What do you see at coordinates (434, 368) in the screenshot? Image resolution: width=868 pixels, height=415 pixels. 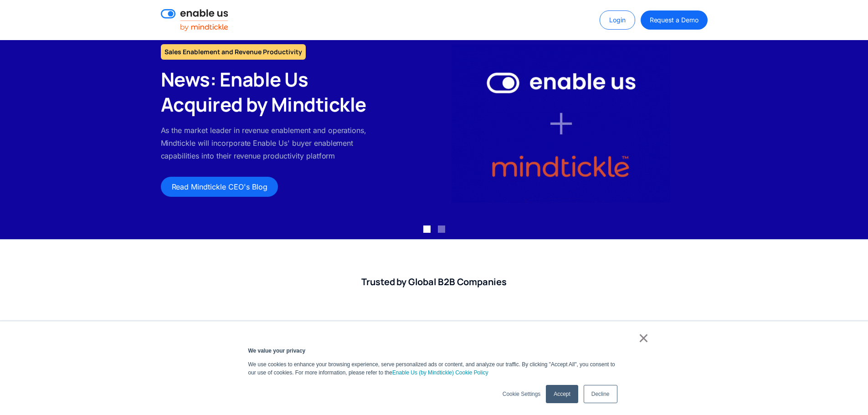 I see `p: We use cookies to enhance your browsing experience, serve personalized ads or content, and analyz...` at bounding box center [434, 368].